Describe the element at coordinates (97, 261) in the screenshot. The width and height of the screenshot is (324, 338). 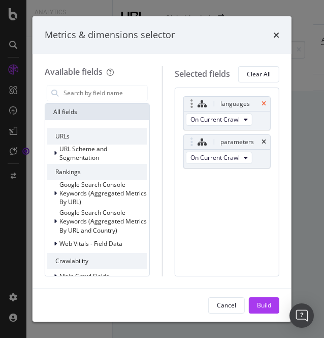
I see `div: Crawlability` at that location.